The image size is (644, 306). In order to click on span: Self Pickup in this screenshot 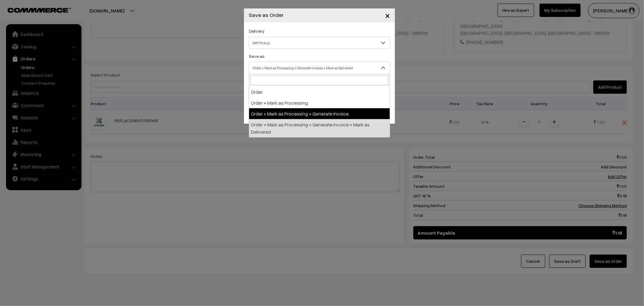, I will do `click(320, 42)`.